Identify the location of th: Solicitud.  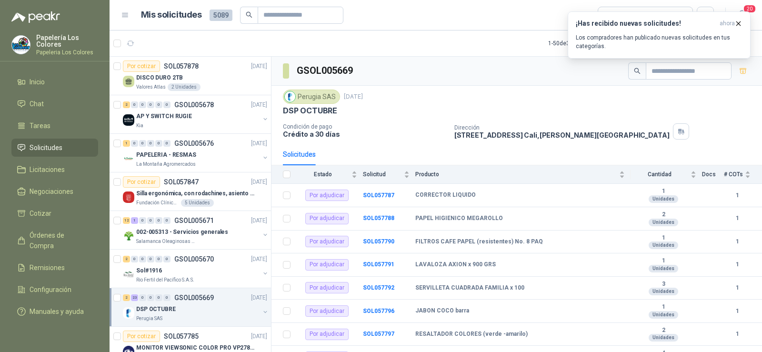
(389, 174).